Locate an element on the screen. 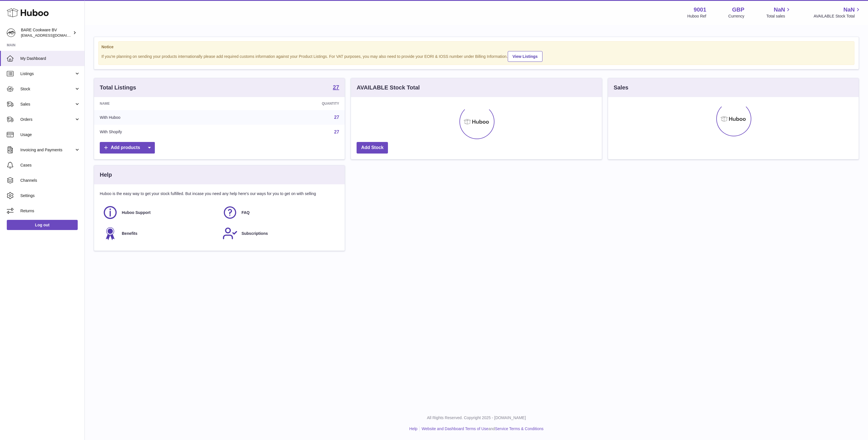 The height and width of the screenshot is (440, 868). span: Total sales is located at coordinates (779, 16).